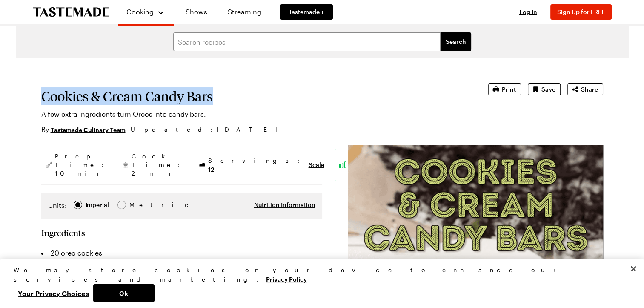 The height and width of the screenshot is (308, 644). I want to click on li: 20 oreo cookies, so click(182, 253).